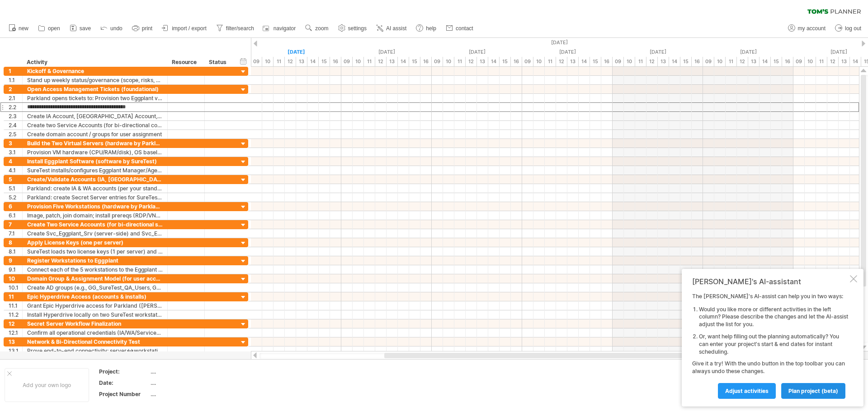  I want to click on div: Domain Group & Assignment Model (for user access), so click(95, 279).